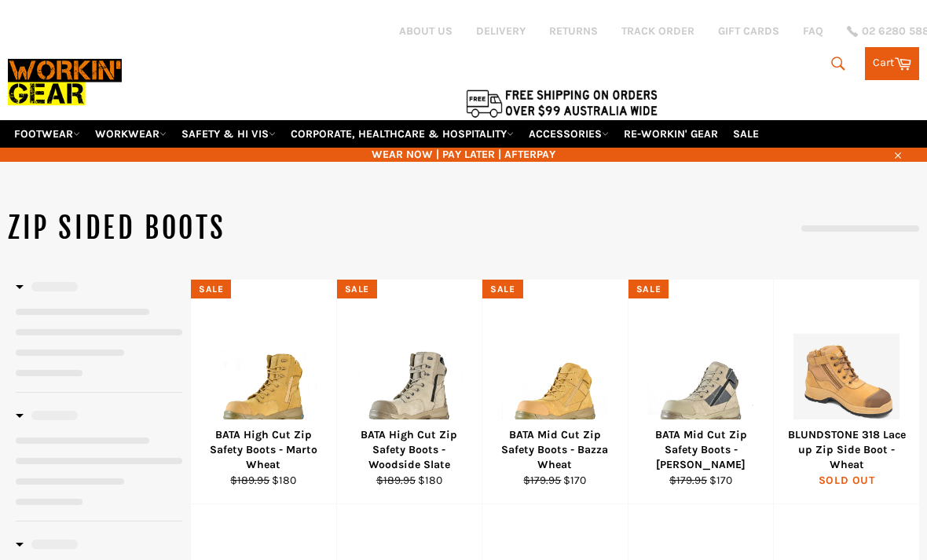  I want to click on div: BATA Mid Cut Zip Safety Boots - Bazza Wheat, so click(556, 450).